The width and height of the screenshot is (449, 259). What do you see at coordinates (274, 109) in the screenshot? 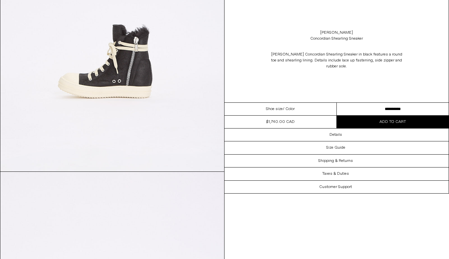
I see `span: Shoe size` at bounding box center [274, 109].